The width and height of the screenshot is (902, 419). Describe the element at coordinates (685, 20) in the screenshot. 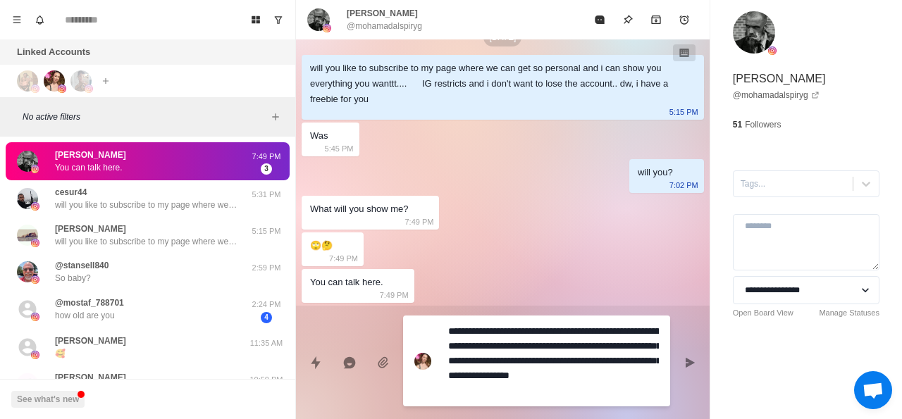

I see `button: Add reminder` at that location.